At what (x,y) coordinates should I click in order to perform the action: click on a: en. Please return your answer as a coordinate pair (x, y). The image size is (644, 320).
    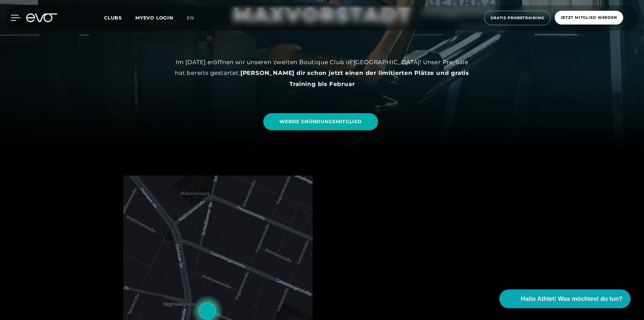
    Looking at the image, I should click on (194, 18).